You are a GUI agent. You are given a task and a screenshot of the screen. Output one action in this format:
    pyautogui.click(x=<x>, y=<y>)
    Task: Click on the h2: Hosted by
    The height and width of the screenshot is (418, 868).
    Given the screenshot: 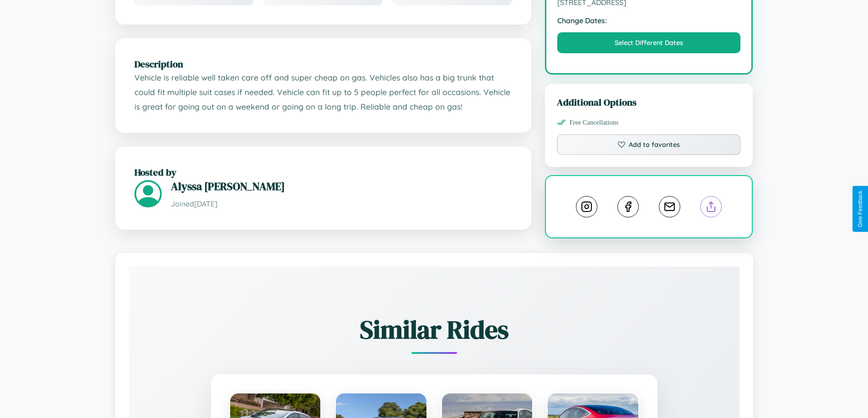 What is the action you would take?
    pyautogui.click(x=323, y=172)
    